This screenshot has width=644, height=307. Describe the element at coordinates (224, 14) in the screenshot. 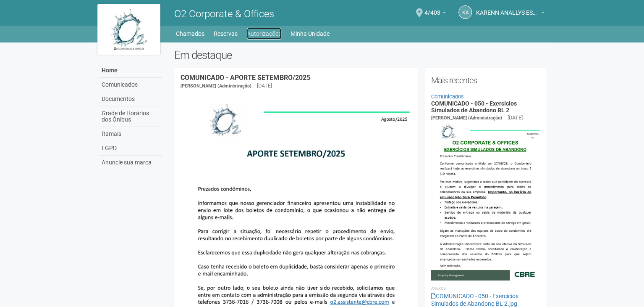

I see `span: O2 Corporate & Offices` at that location.